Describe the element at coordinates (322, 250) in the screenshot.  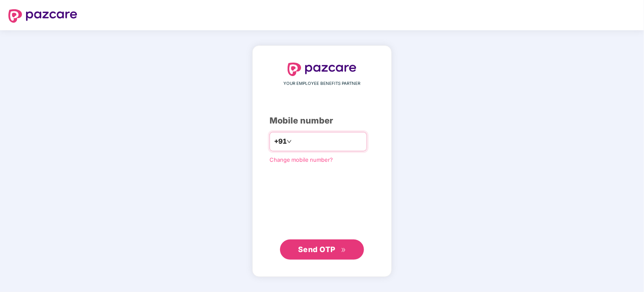
I see `button: Send OTPdouble-right` at that location.